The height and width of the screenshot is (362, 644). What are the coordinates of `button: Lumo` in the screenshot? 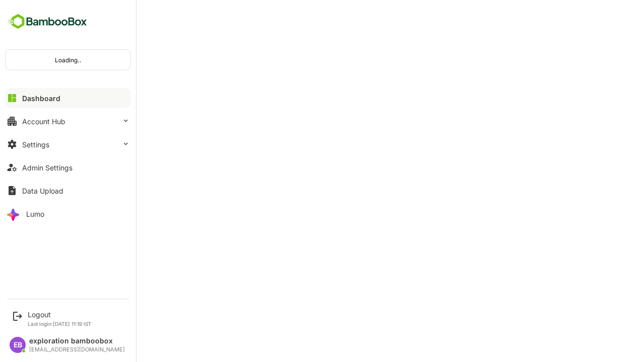 It's located at (68, 214).